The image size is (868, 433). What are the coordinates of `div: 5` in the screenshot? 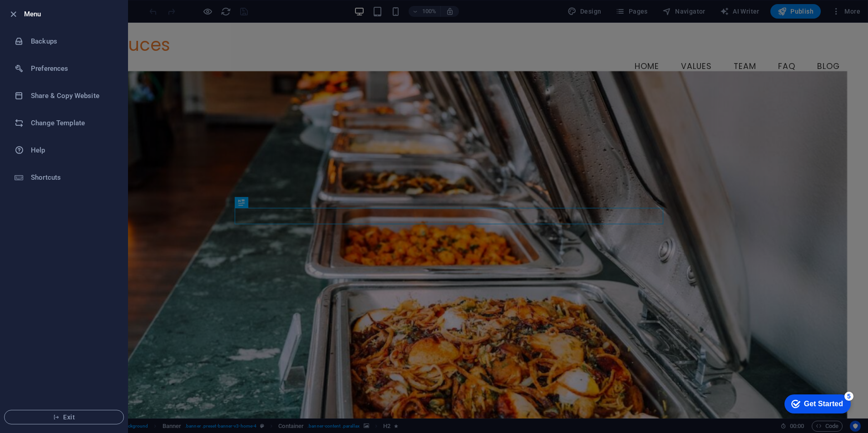 It's located at (71, 6).